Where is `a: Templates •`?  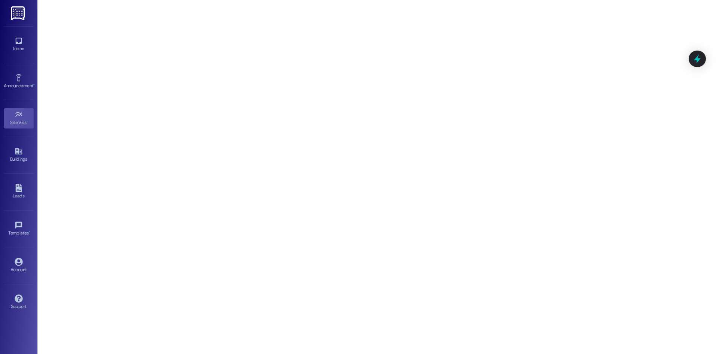
a: Templates • is located at coordinates (19, 229).